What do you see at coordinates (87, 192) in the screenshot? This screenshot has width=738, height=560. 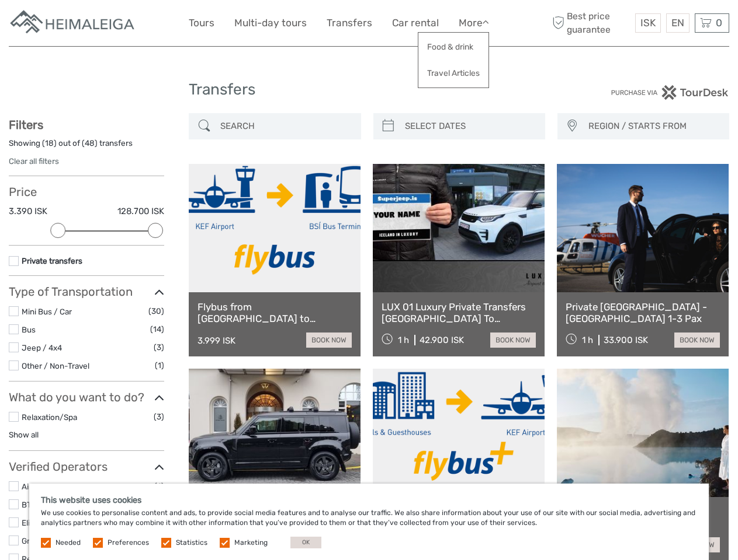 I see `h3: Price` at bounding box center [87, 192].